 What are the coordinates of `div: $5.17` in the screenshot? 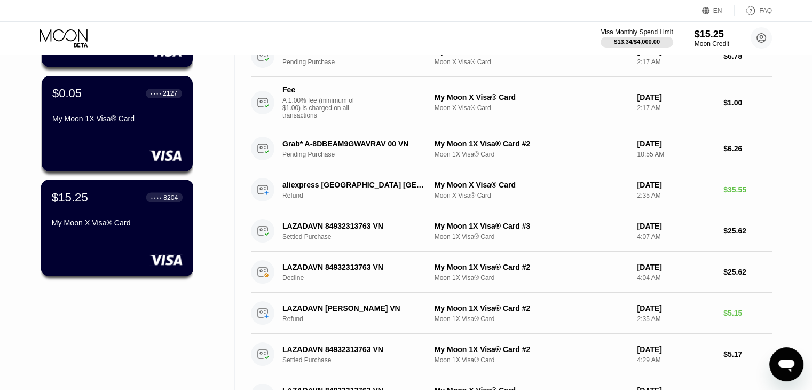 It's located at (747, 354).